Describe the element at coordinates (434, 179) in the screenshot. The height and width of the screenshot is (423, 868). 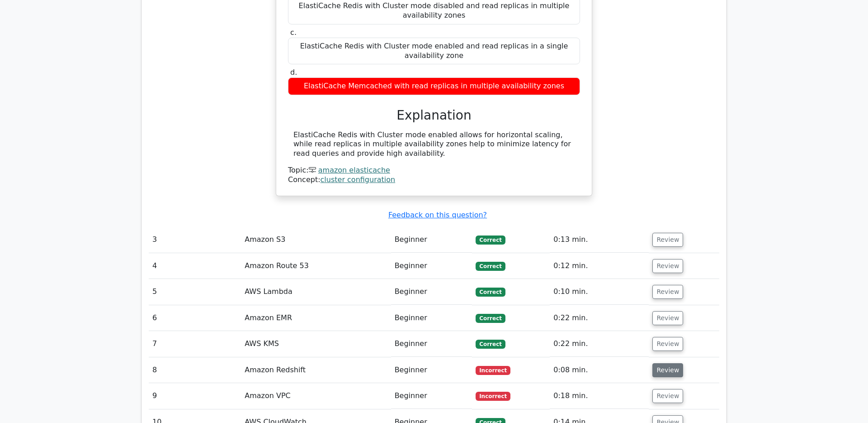
I see `div: Concept:` at that location.